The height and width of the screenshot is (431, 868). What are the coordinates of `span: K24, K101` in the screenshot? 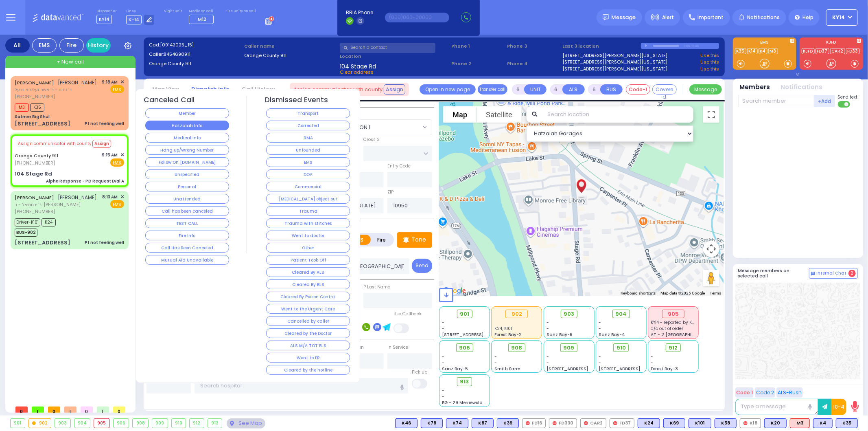 It's located at (503, 328).